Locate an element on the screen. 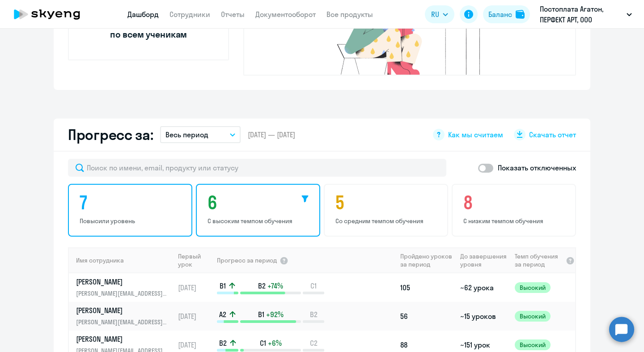  span: A2 is located at coordinates (223, 315).